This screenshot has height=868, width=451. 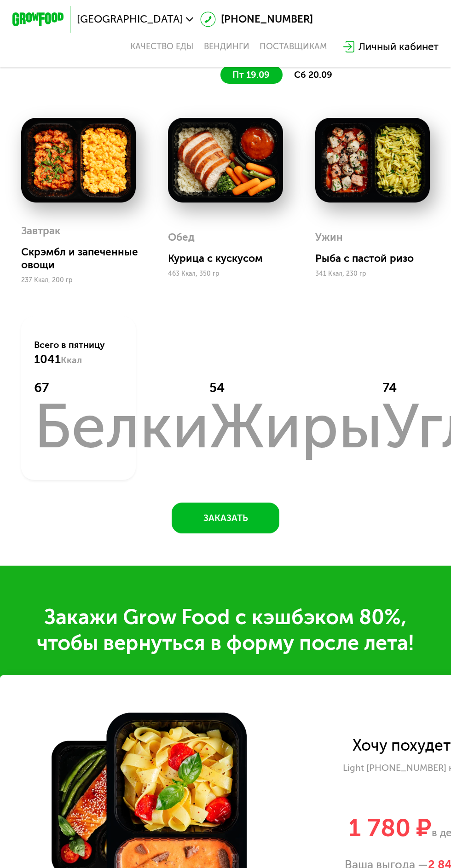 What do you see at coordinates (161, 47) in the screenshot?
I see `a: Качество еды` at bounding box center [161, 47].